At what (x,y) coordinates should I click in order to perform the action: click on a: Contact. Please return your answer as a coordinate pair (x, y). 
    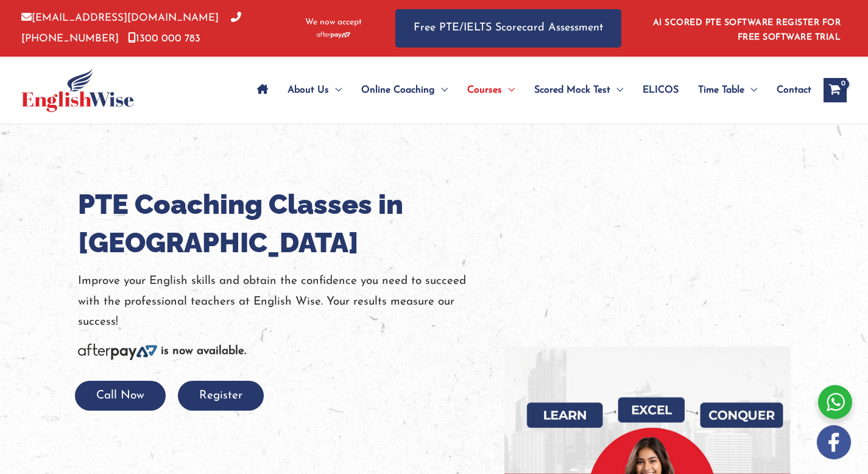
    Looking at the image, I should click on (789, 90).